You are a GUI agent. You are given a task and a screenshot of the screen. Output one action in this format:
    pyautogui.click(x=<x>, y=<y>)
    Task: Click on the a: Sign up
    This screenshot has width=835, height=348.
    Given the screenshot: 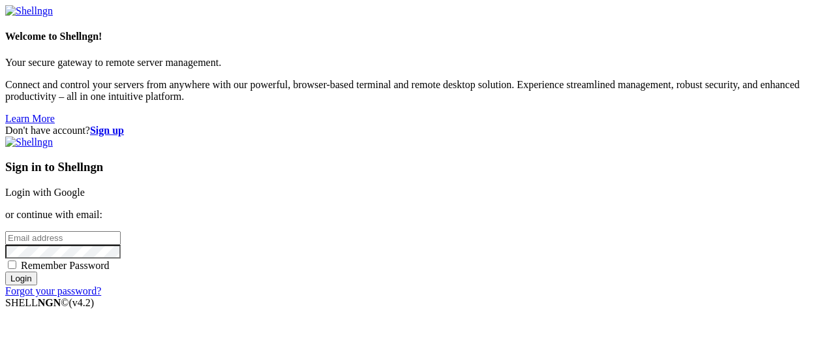 What is the action you would take?
    pyautogui.click(x=107, y=130)
    